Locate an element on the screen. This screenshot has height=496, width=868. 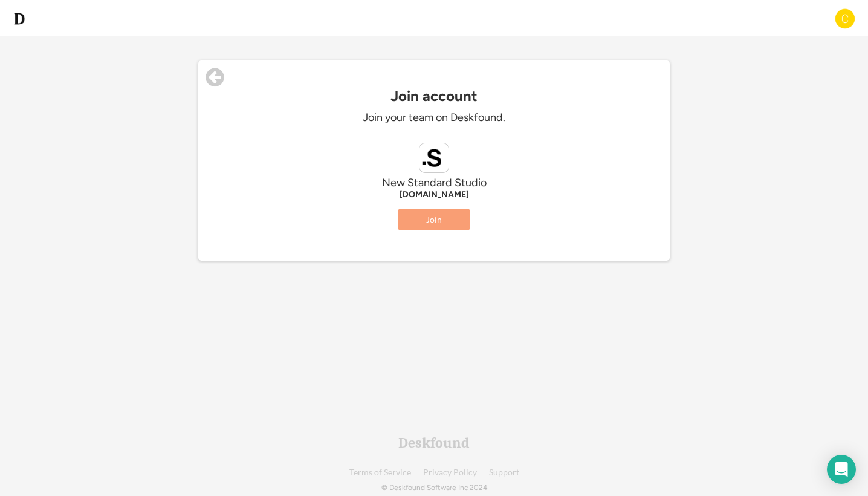
img: newstandard.studio is located at coordinates (434, 158).